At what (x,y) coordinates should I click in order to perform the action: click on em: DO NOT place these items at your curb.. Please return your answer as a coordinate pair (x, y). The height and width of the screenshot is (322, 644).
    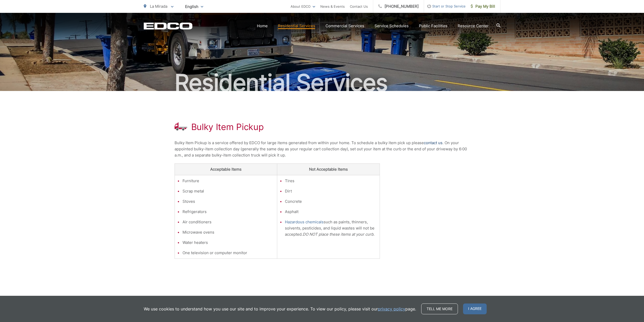
    Looking at the image, I should click on (339, 234).